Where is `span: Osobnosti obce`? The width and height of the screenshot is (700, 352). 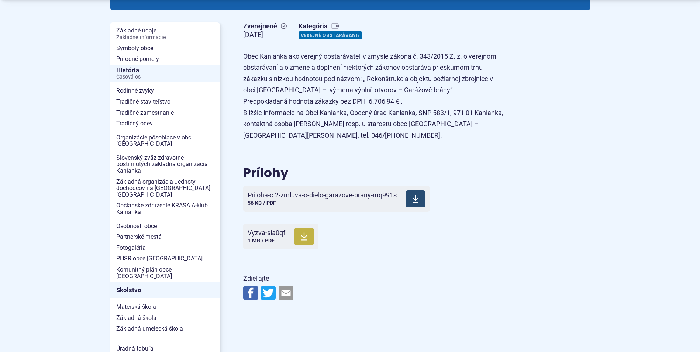
span: Osobnosti obce is located at coordinates (165, 226).